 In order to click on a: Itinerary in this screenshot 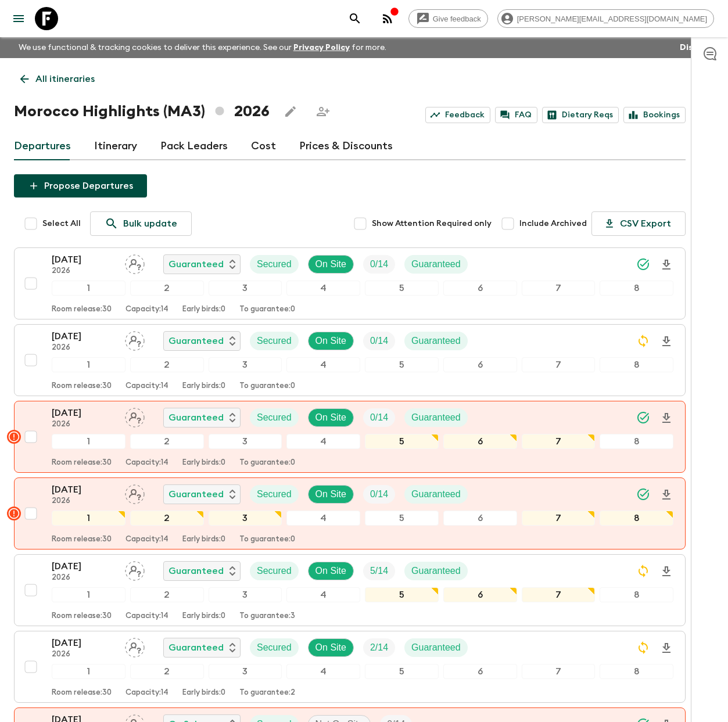, I will do `click(116, 146)`.